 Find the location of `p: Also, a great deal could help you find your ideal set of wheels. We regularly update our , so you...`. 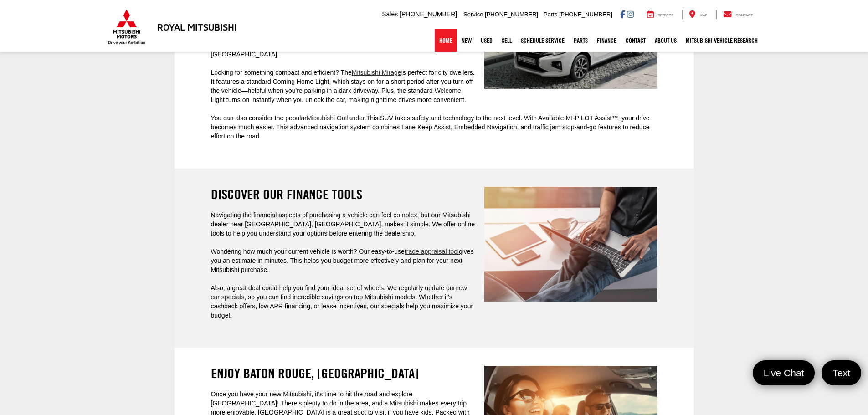

p: Also, a great deal could help you find your ideal set of wheels. We regularly update our , so you... is located at coordinates (434, 302).